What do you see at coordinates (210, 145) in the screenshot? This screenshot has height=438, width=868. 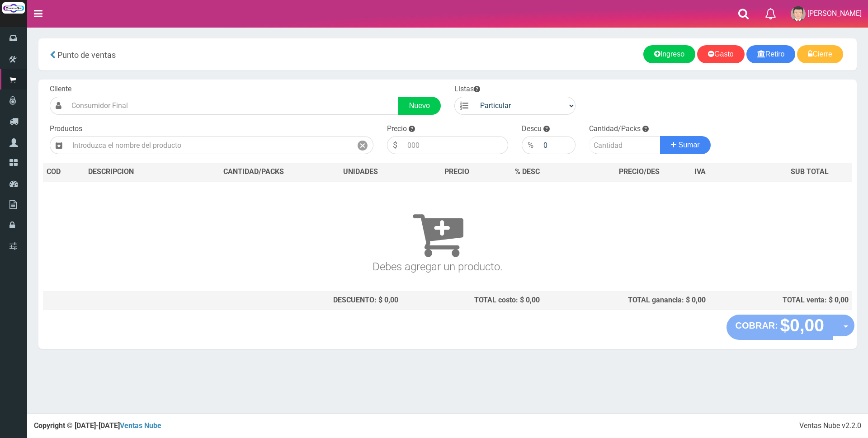 I see `input: Introduzca el nombre del producto` at bounding box center [210, 145].